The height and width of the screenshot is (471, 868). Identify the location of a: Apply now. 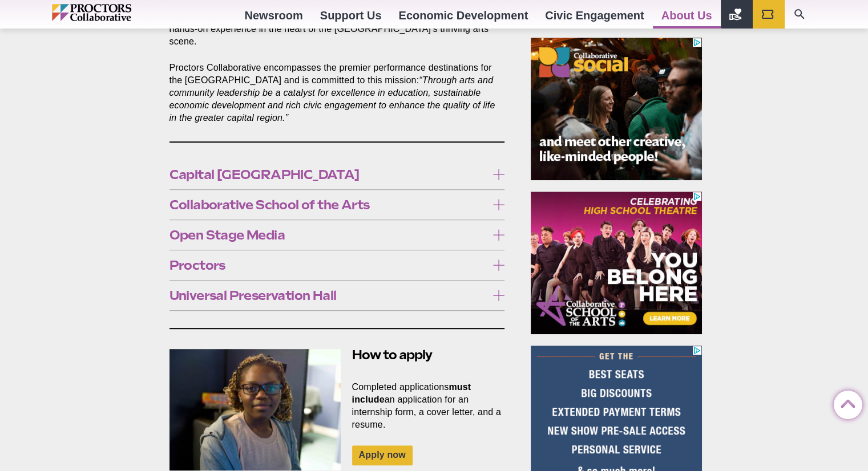
(382, 455).